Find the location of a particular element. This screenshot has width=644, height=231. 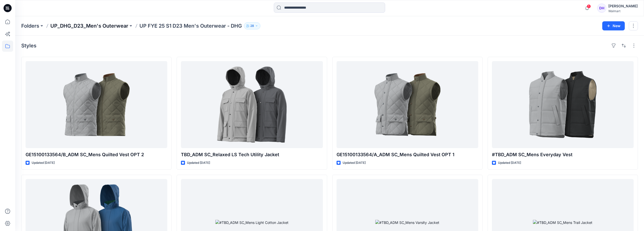

p: UP FYE 25 S1 D23 Men's Outerwear - DHG is located at coordinates (190, 26).